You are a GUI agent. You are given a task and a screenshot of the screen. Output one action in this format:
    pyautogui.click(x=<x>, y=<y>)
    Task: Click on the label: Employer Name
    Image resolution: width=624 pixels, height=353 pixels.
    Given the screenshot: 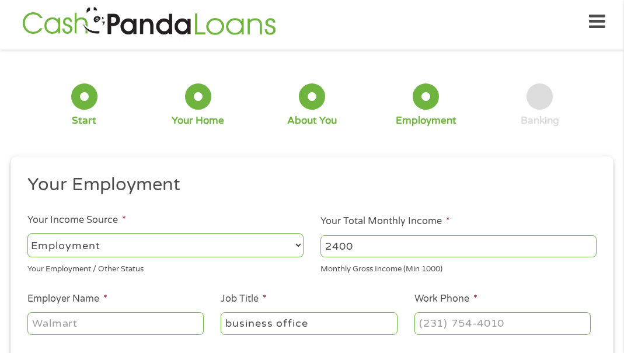 What is the action you would take?
    pyautogui.click(x=67, y=299)
    